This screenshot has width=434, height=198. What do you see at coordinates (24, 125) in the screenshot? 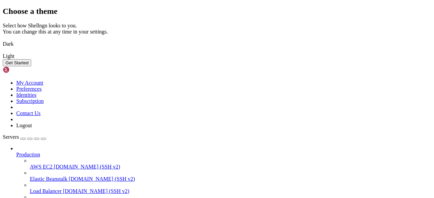
I see `a: Logout` at bounding box center [24, 125].